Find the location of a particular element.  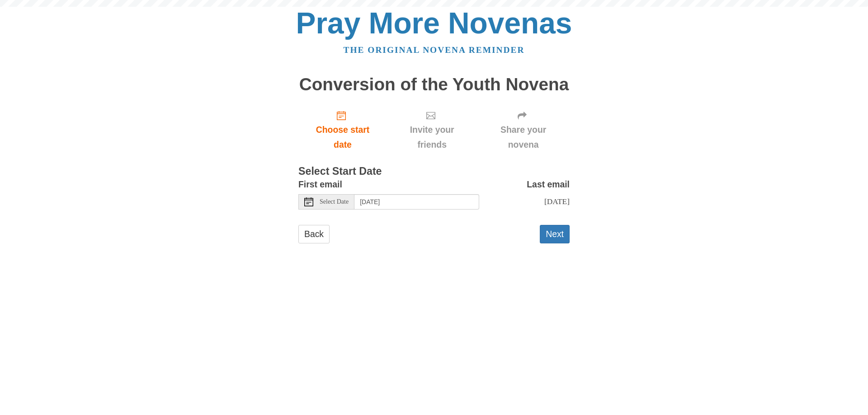

h1: Conversion of the Youth Novena is located at coordinates (434, 84).